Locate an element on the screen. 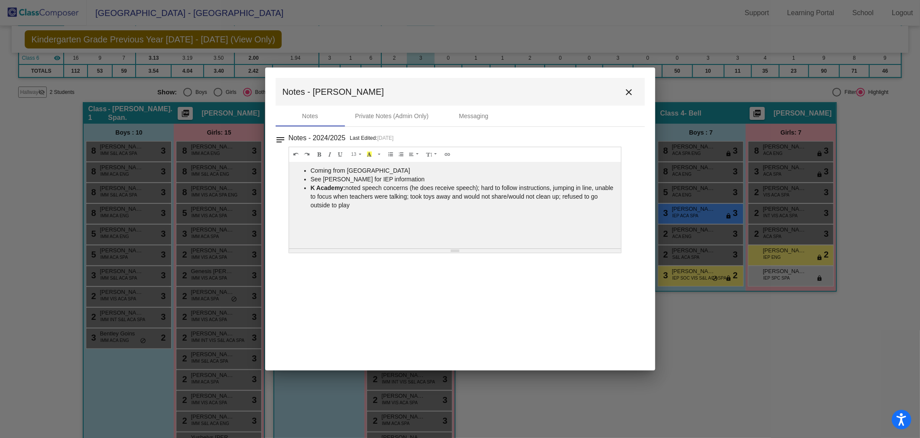  p: Last Edited: is located at coordinates (371, 138).